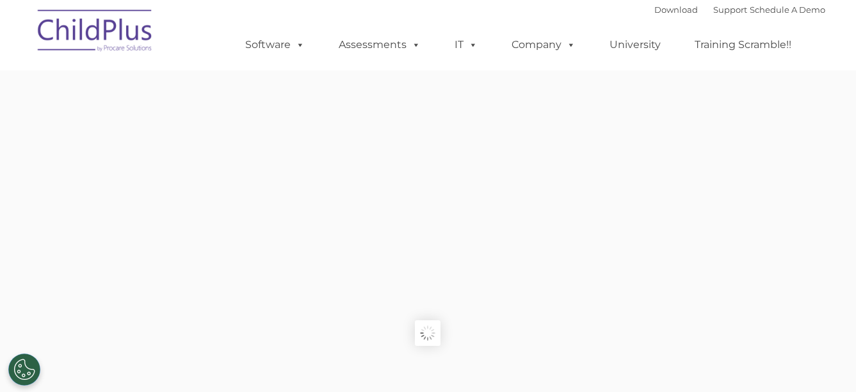 The image size is (856, 392). Describe the element at coordinates (743, 45) in the screenshot. I see `a: Training Scramble!!` at that location.